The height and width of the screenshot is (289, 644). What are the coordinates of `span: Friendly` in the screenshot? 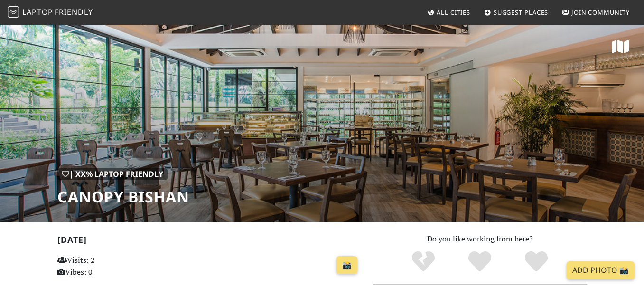 It's located at (74, 12).